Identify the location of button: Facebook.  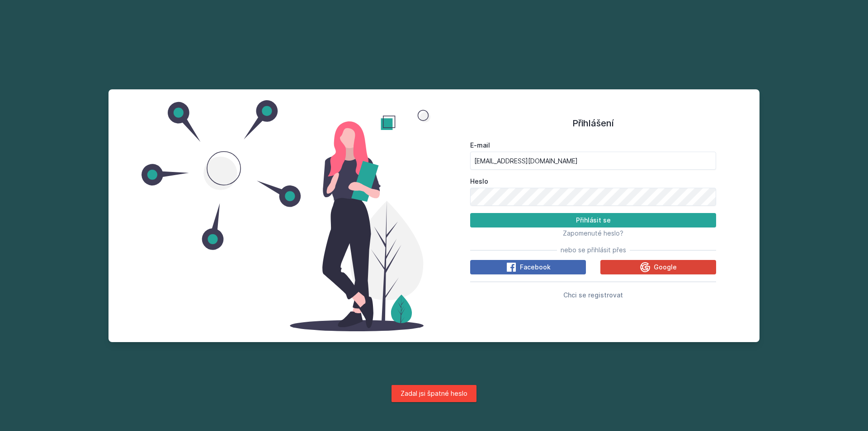
(528, 267).